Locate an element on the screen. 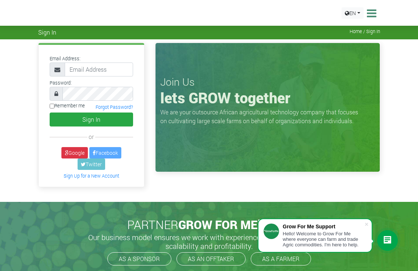 The width and height of the screenshot is (418, 271). div: Grow For Me Support is located at coordinates (324, 227).